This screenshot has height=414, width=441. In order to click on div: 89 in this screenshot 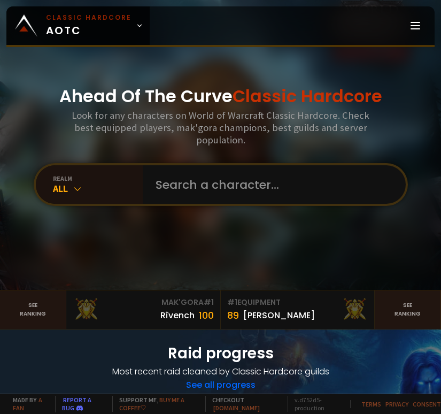, I will do `click(233, 315)`.